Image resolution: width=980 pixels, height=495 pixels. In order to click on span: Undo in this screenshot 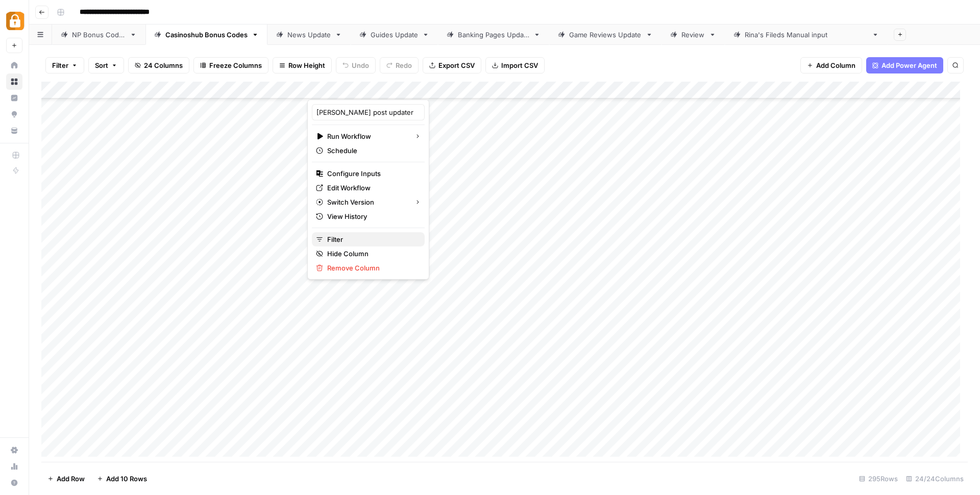, I will do `click(361, 65)`.